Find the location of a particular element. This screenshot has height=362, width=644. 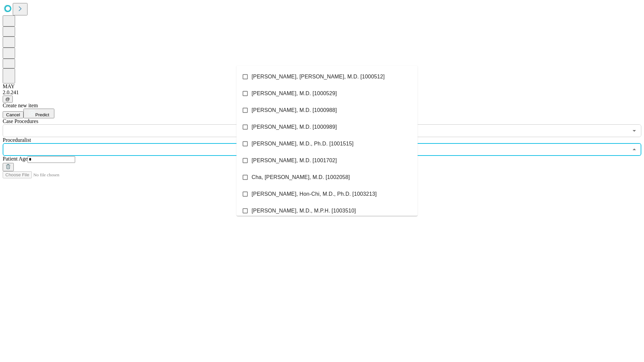

div: MAY is located at coordinates (322, 86).